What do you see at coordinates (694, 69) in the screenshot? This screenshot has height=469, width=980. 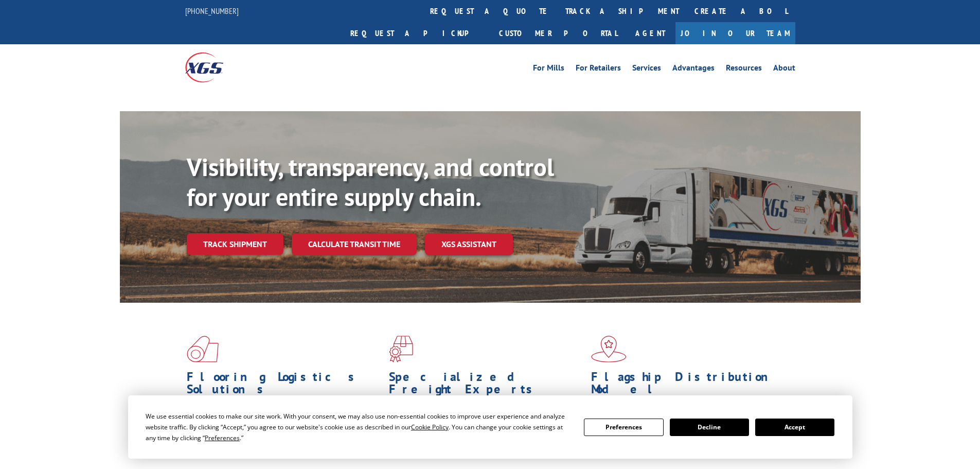 I see `a: Advantages` at bounding box center [694, 69].